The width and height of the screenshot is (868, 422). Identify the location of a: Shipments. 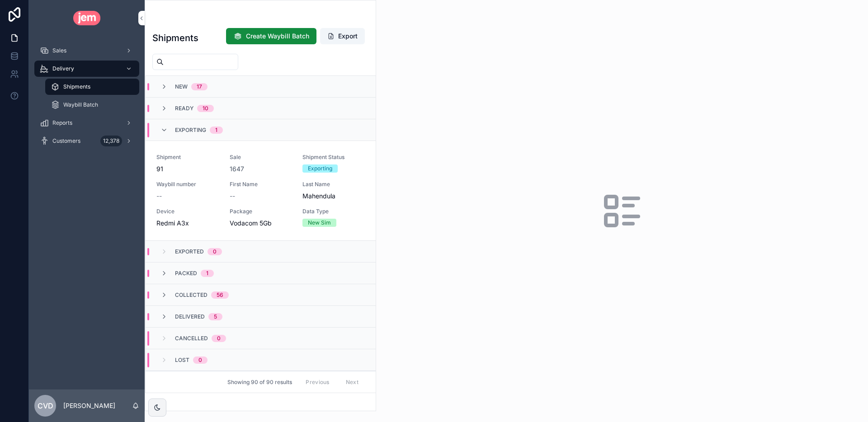
(92, 87).